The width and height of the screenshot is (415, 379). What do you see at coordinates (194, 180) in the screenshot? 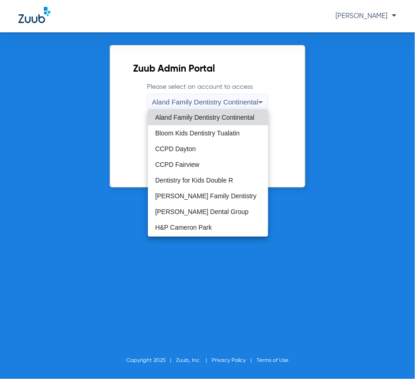
I see `span: Dentistry for Kids Double R` at bounding box center [194, 180].